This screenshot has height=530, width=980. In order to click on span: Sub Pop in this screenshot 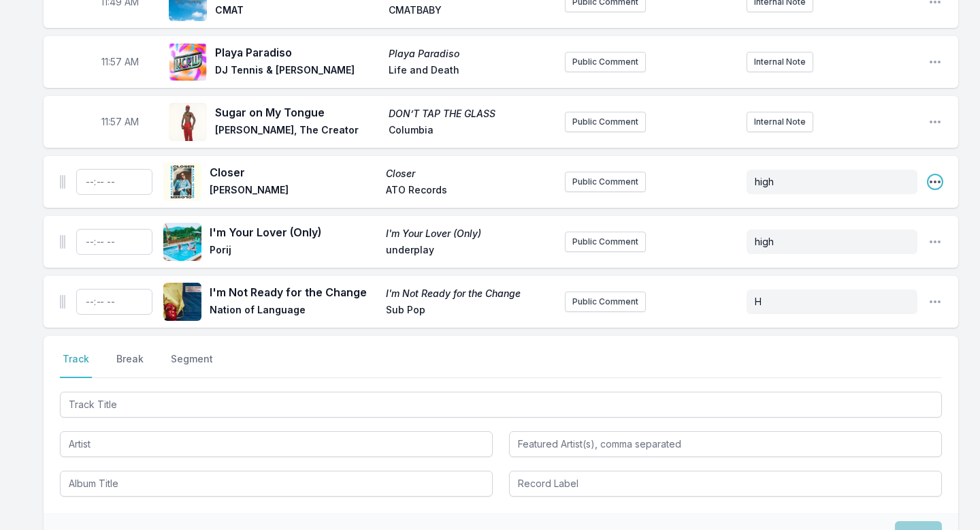, I will do `click(470, 311)`.